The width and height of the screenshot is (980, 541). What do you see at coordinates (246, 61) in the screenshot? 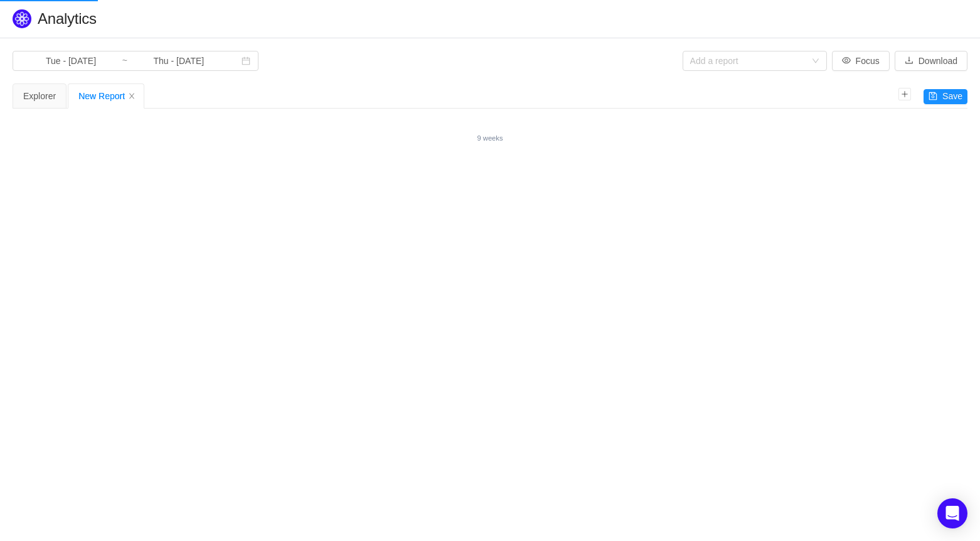
I see `i: icon: calendar` at bounding box center [246, 61].